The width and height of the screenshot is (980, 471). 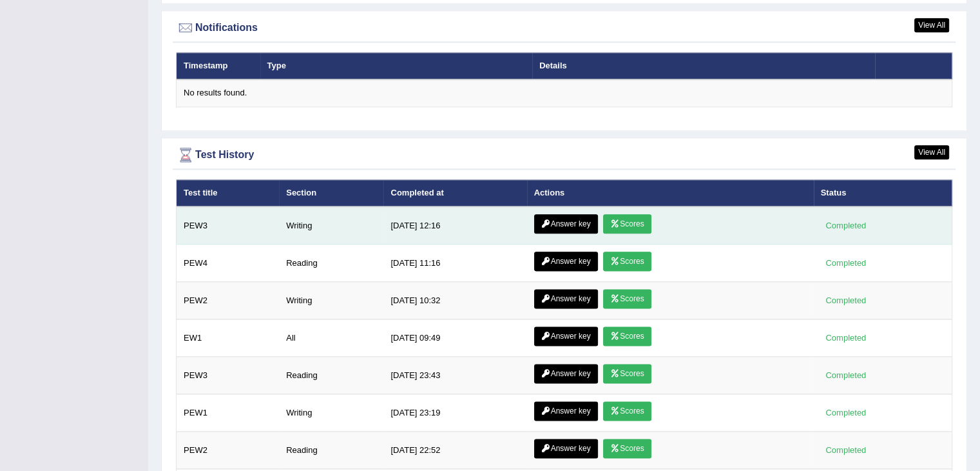 I want to click on th: Completed at, so click(x=455, y=193).